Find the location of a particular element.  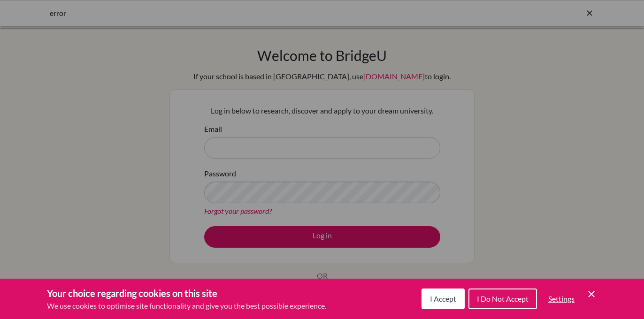

span: I Accept is located at coordinates (443, 298).